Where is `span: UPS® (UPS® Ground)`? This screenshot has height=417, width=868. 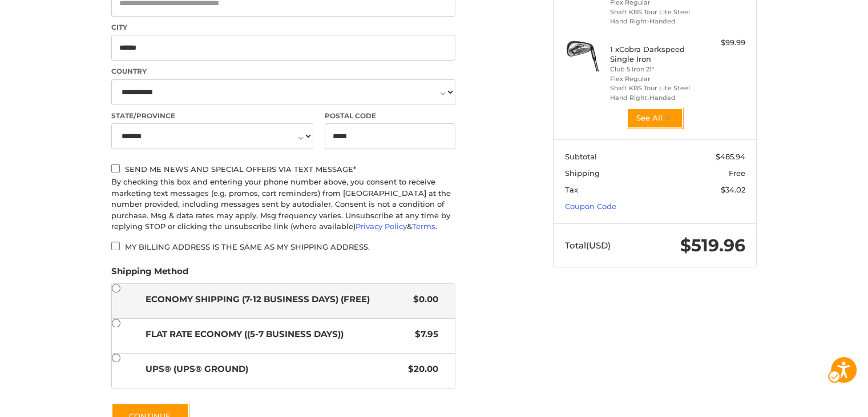
span: UPS® (UPS® Ground) is located at coordinates (274, 369).